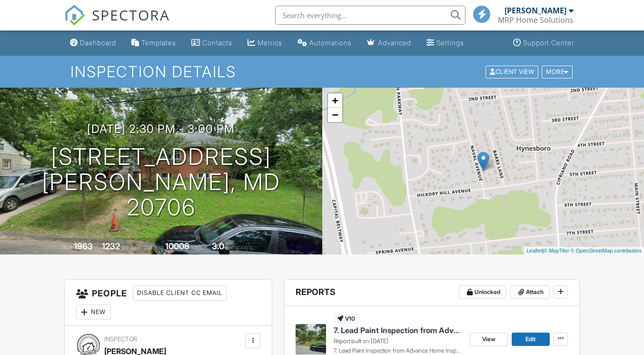 The image size is (644, 355). I want to click on a: Advanced, so click(389, 43).